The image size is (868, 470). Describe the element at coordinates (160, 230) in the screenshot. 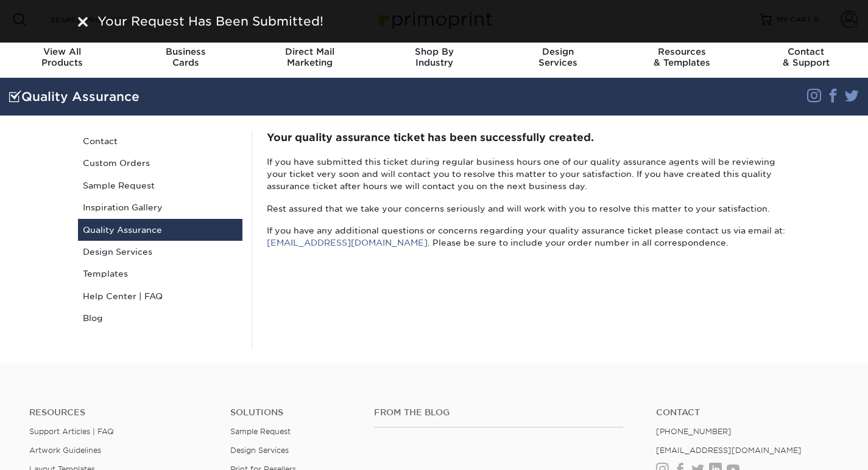

I see `a: Quality Assurance` at that location.